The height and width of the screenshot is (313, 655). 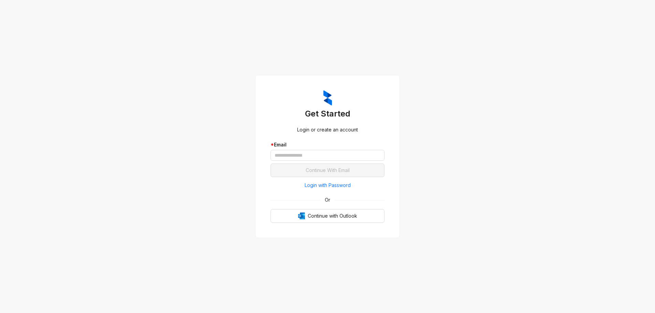 I want to click on div: Email, so click(x=327, y=145).